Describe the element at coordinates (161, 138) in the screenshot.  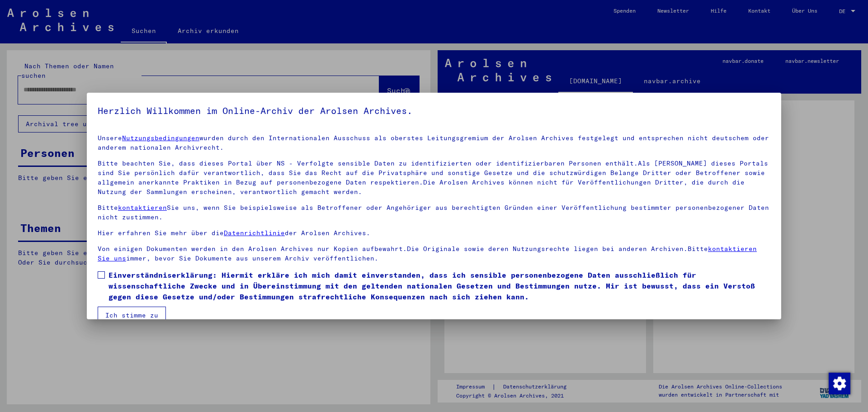
I see `a: Nutzungsbedingungen` at that location.